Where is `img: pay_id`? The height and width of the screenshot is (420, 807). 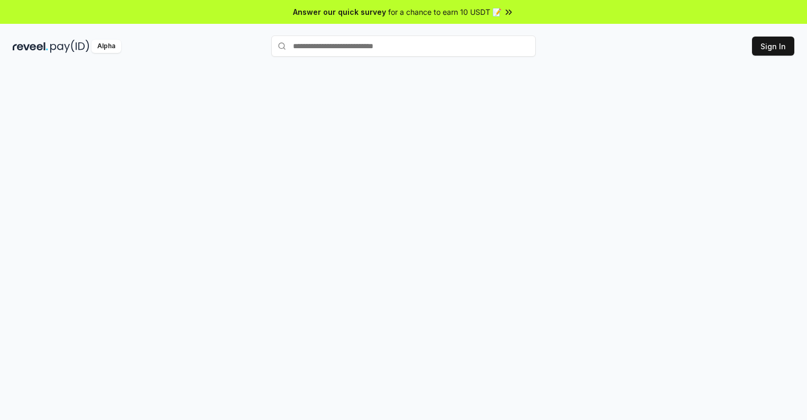 img: pay_id is located at coordinates (70, 46).